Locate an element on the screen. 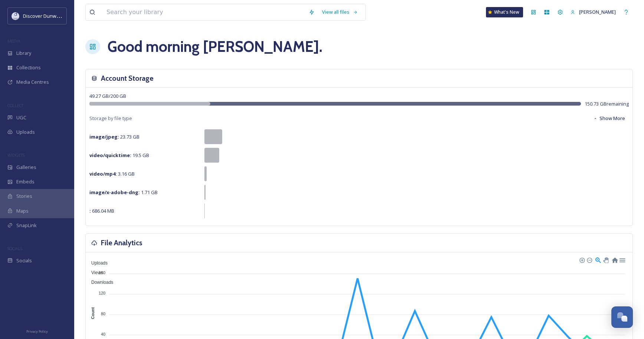  a: View all files is located at coordinates (340, 12).